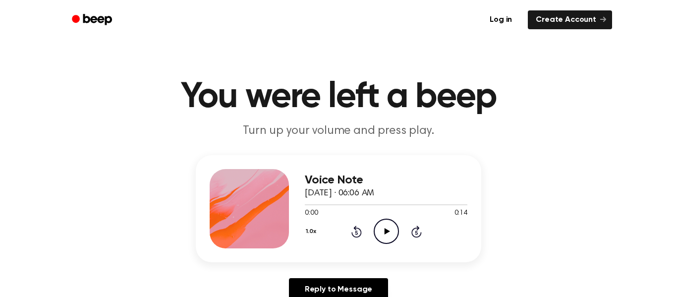 This screenshot has height=297, width=677. I want to click on h1: You were left a beep, so click(338, 97).